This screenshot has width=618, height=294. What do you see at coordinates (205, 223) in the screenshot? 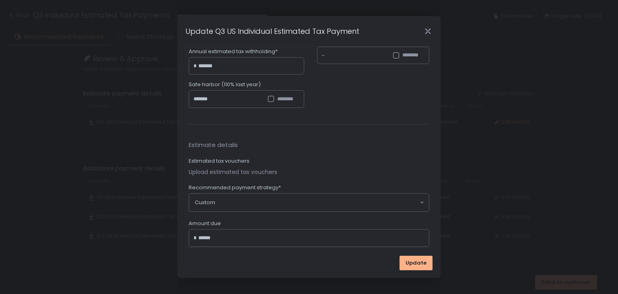
I see `span: Amount due` at bounding box center [205, 223].